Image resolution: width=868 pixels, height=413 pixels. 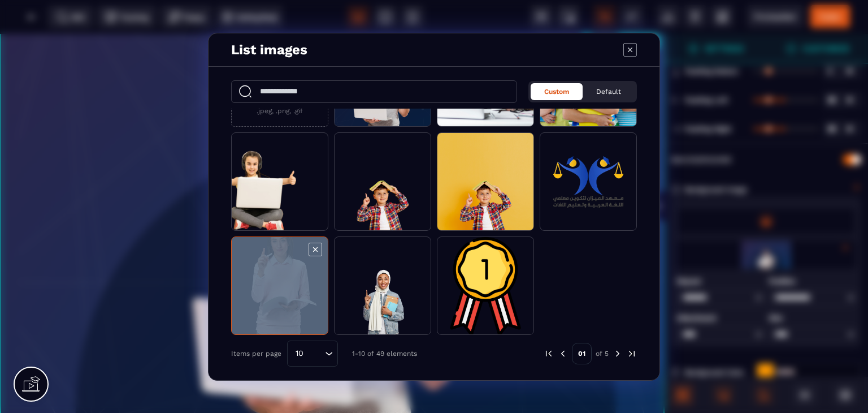 What do you see at coordinates (582, 354) in the screenshot?
I see `p: 01` at bounding box center [582, 354].